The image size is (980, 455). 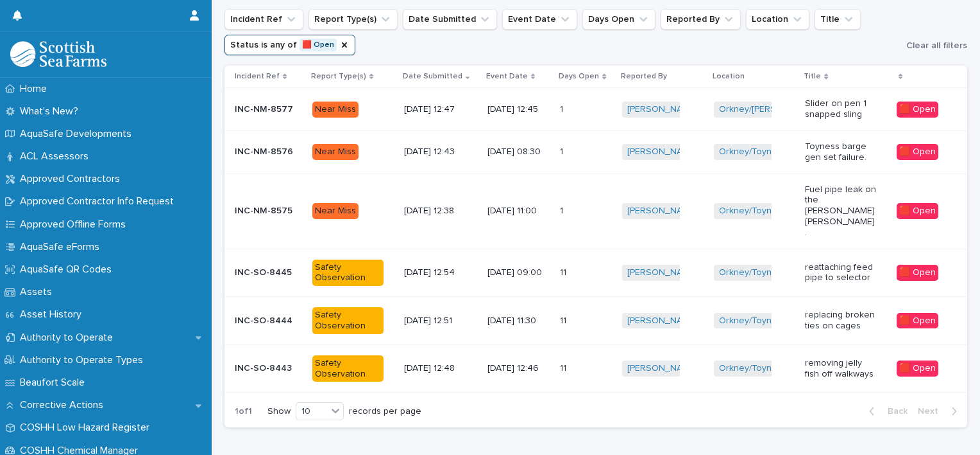 What do you see at coordinates (78, 134) in the screenshot?
I see `p: AquaSafe Developments` at bounding box center [78, 134].